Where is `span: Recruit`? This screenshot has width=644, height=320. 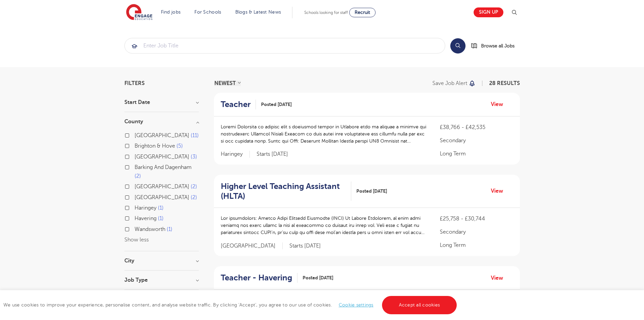 span: Recruit is located at coordinates (363, 13).